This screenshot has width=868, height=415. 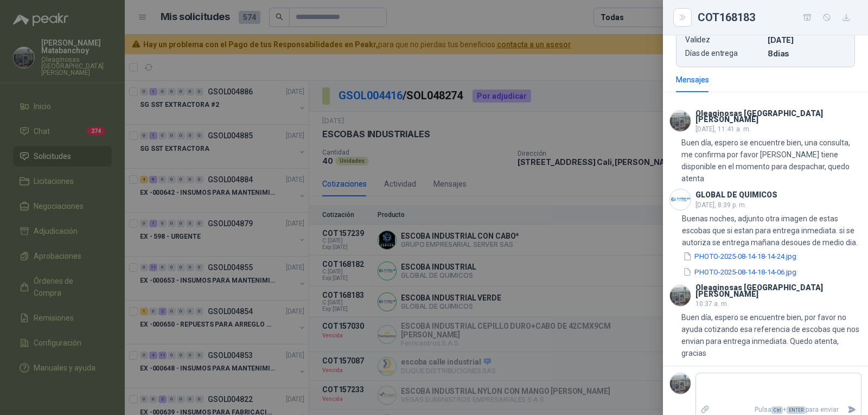 I want to click on p: 8 dias, so click(x=807, y=53).